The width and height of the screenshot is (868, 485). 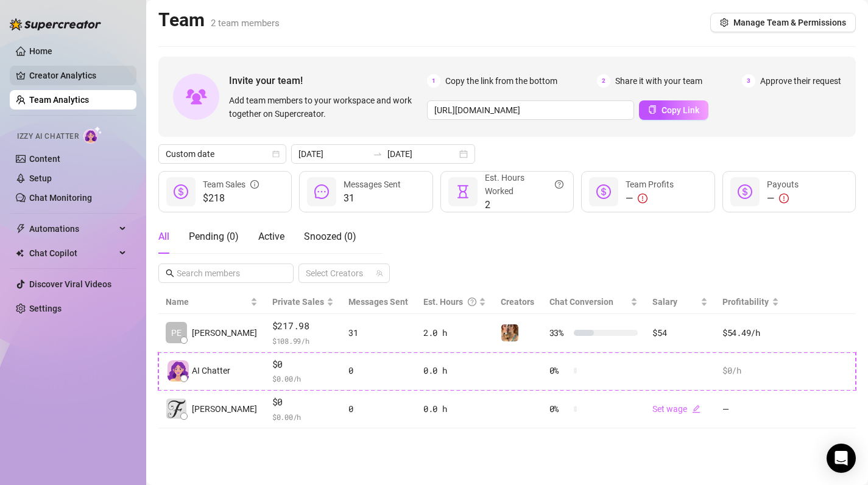 What do you see at coordinates (45, 309) in the screenshot?
I see `a: Settings` at bounding box center [45, 309].